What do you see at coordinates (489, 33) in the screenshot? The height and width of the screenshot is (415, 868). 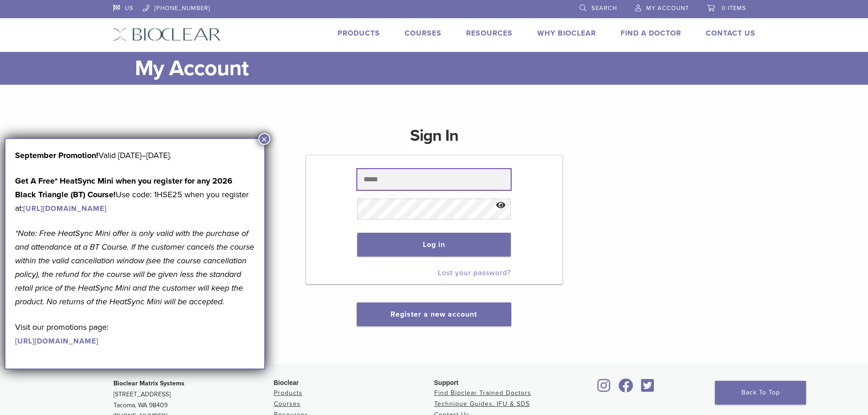 I see `a: Resources` at bounding box center [489, 33].